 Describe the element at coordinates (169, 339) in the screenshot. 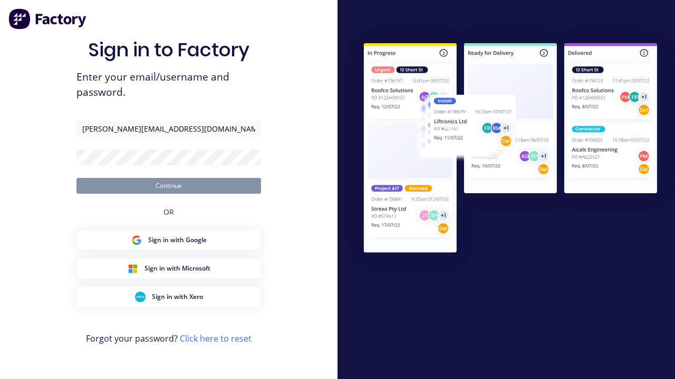

I see `span: Forgot your password?` at that location.